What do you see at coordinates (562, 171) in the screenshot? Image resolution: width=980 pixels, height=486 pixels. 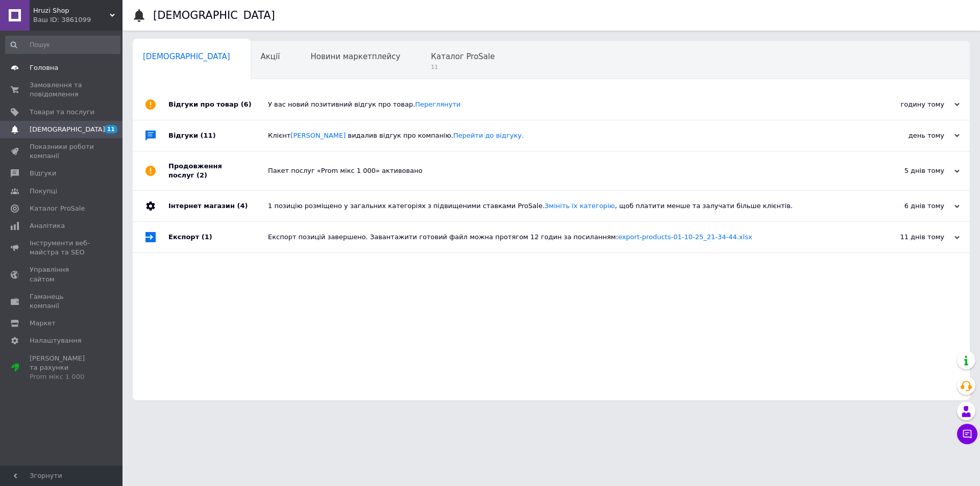 I see `div: Пакет послуг «Prom мікс 1 000» активовано` at bounding box center [562, 171].